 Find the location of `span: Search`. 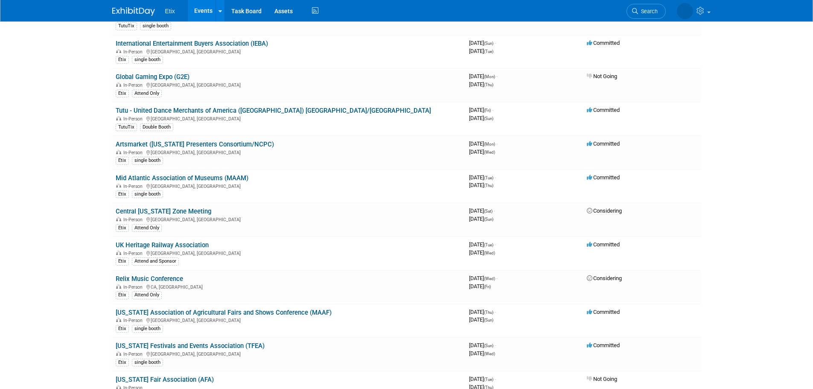

span: Search is located at coordinates (648, 11).